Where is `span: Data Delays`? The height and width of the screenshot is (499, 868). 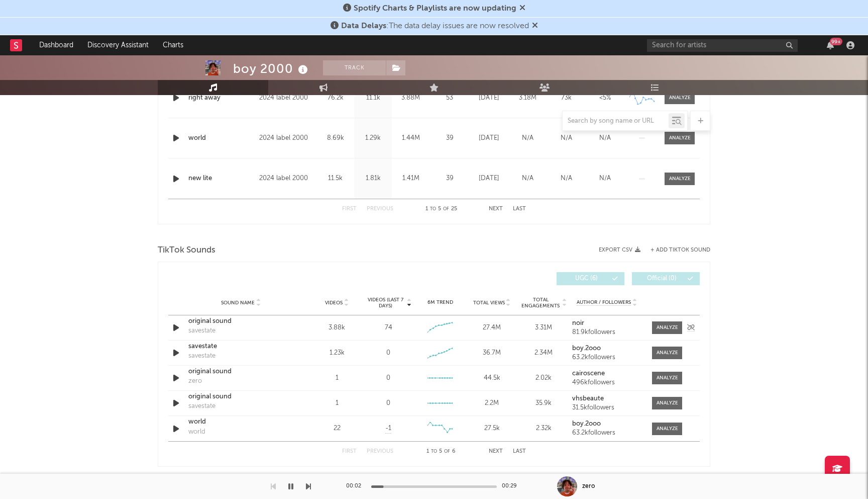 span: Data Delays is located at coordinates (364, 26).